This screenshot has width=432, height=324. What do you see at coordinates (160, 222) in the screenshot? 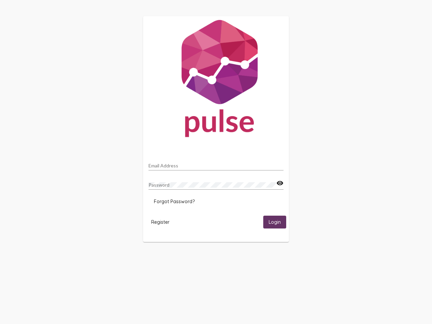
I see `button: Register` at bounding box center [160, 222].